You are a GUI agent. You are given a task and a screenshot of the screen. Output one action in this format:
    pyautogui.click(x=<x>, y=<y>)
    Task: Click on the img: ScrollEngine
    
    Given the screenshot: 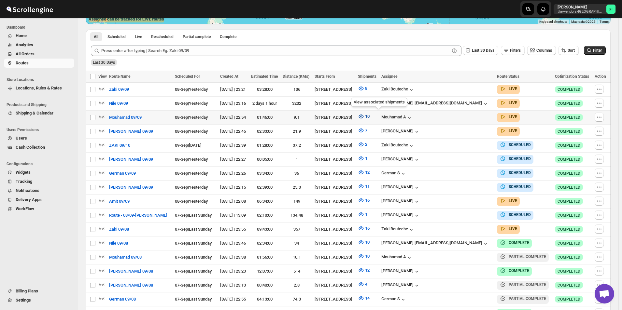 What is the action you would take?
    pyautogui.click(x=30, y=9)
    